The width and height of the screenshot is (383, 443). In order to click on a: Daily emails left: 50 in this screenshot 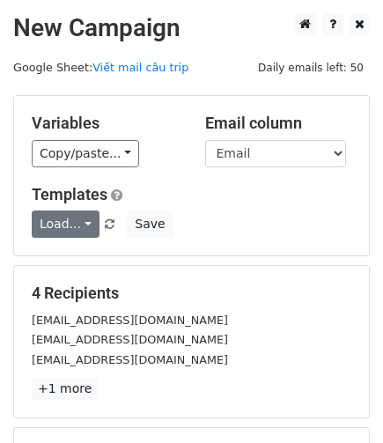, I will do `click(311, 67)`.